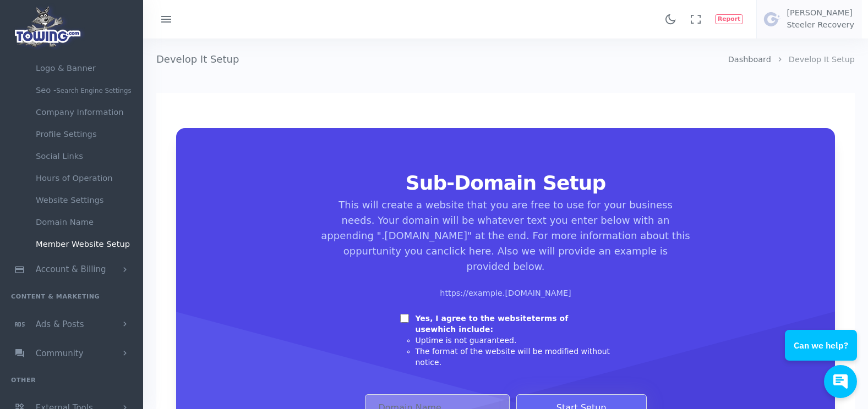  Describe the element at coordinates (85, 222) in the screenshot. I see `a: Domain Name` at that location.